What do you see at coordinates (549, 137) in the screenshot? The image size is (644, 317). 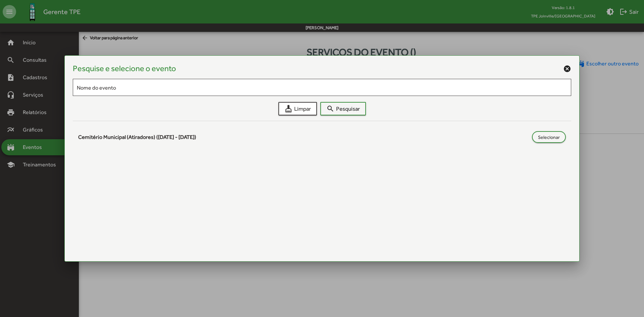 I see `span: Selecionar` at bounding box center [549, 137].